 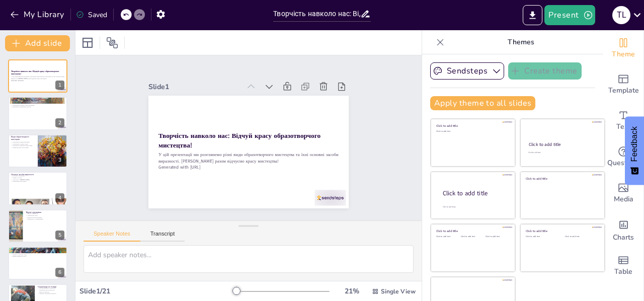 What do you see at coordinates (38, 179) in the screenshot?
I see `p: Форми та об'єм` at bounding box center [38, 179].